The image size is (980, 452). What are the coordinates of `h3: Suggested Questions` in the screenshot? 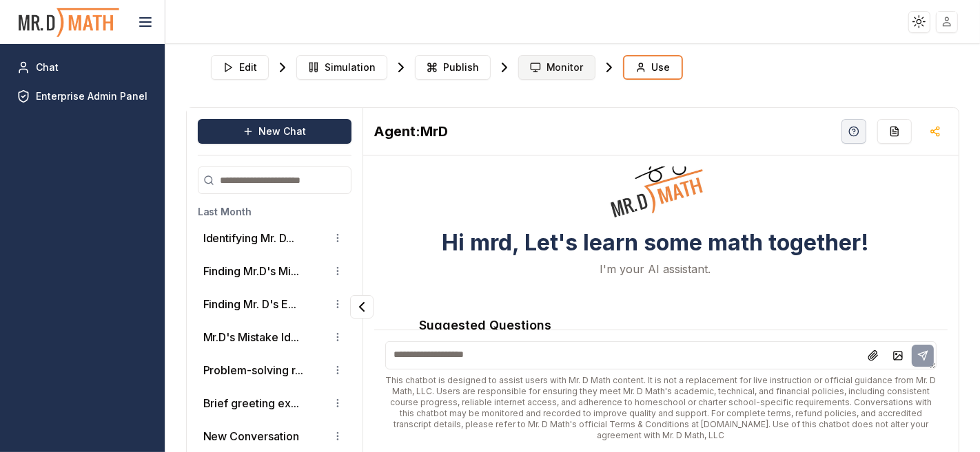 It's located at (655, 325).